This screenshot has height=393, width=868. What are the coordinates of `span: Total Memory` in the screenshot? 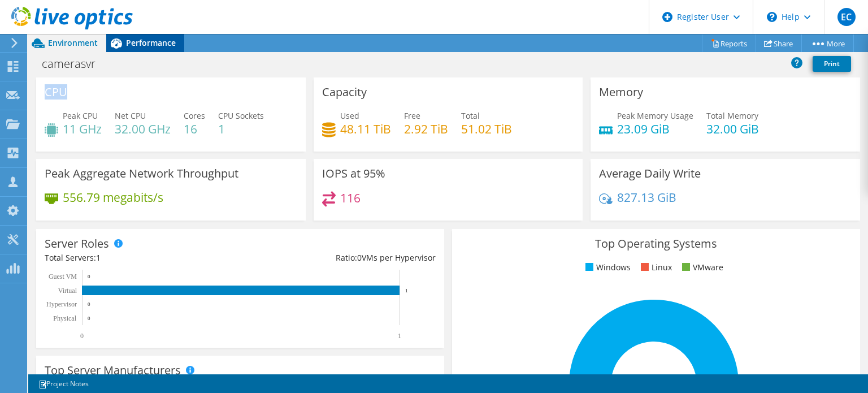 It's located at (732, 115).